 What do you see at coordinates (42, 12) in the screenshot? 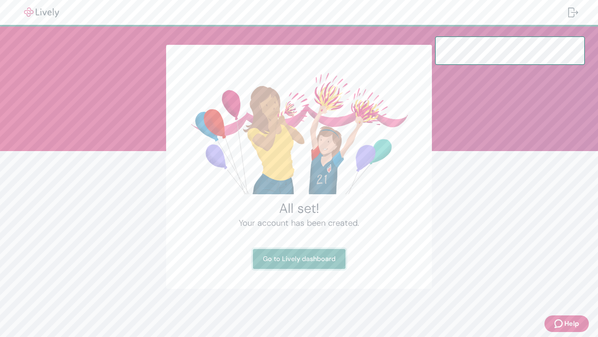
I see `img: Lively` at bounding box center [42, 12].